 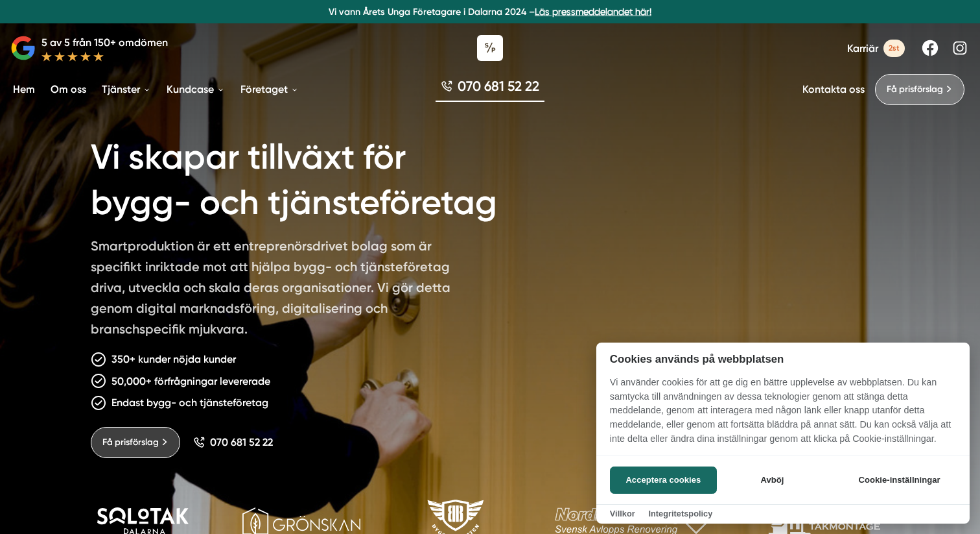 I want to click on button: Acceptera cookies, so click(x=663, y=480).